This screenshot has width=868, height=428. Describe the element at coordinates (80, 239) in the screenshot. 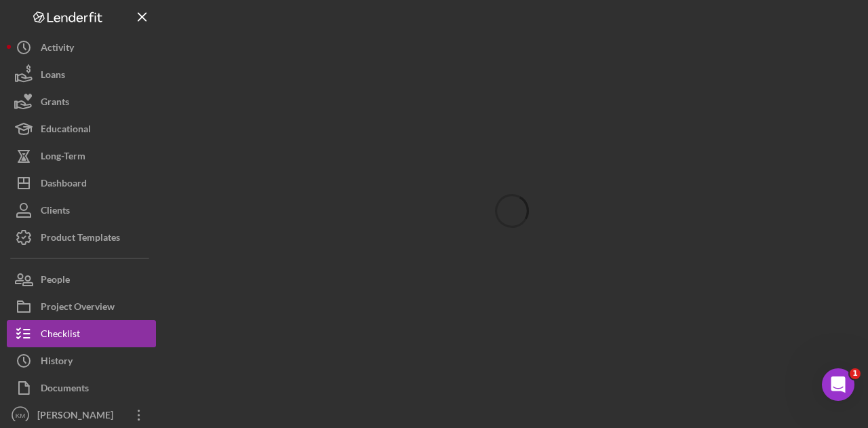

I see `div: Product Templates` at that location.